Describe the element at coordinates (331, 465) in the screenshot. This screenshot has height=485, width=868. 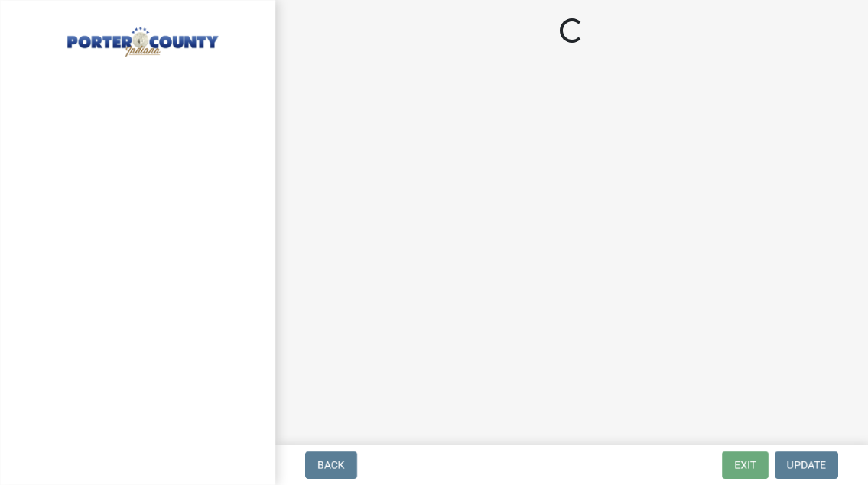
I see `button: Back` at that location.